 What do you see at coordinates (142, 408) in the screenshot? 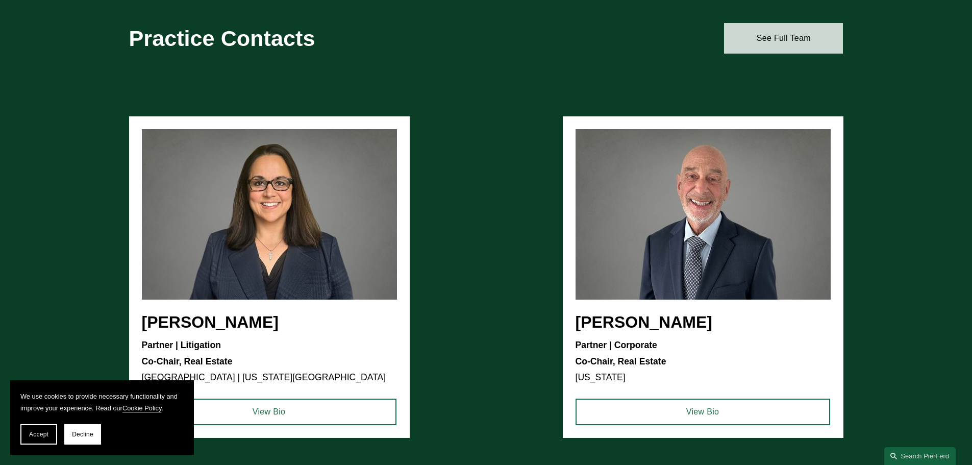
I see `a: Cookie Policy` at bounding box center [142, 408].